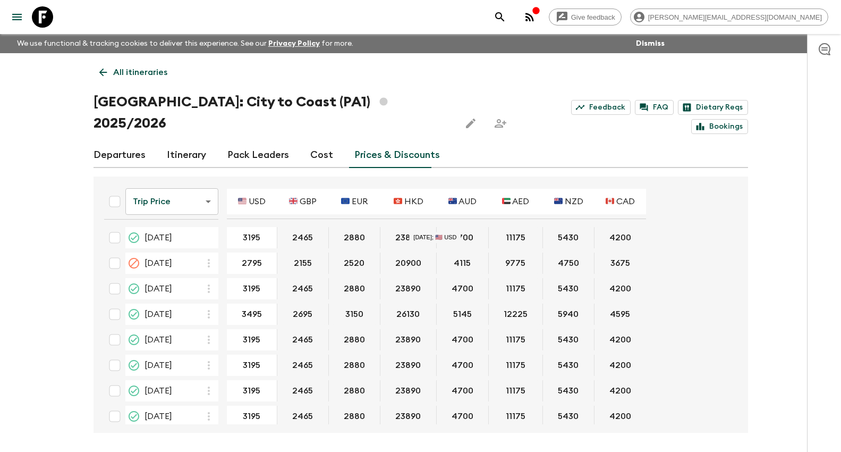  Describe the element at coordinates (463, 365) in the screenshot. I see `div: 07 Feb 2026; 🇦🇺 AUD` at that location.